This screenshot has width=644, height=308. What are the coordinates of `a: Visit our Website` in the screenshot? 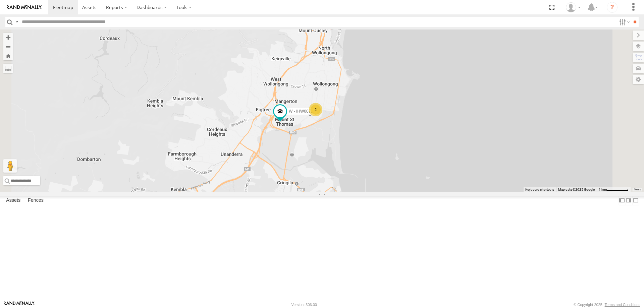 It's located at (19, 304).